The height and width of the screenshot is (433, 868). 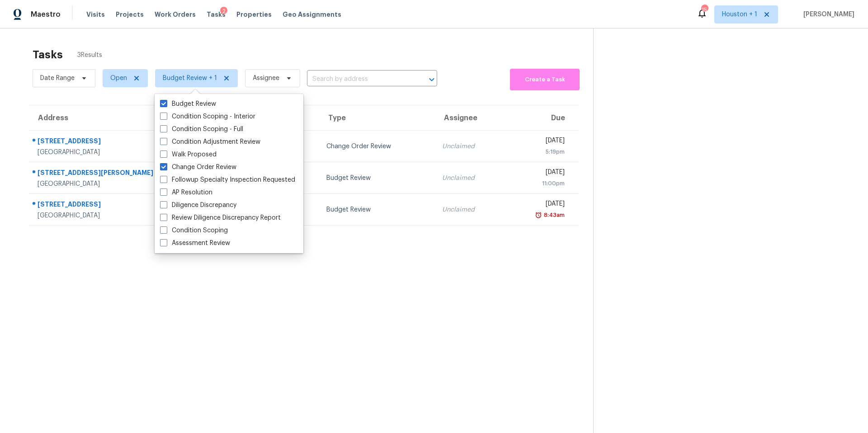 I want to click on label: Followup Specialty Inspection Requested, so click(x=227, y=180).